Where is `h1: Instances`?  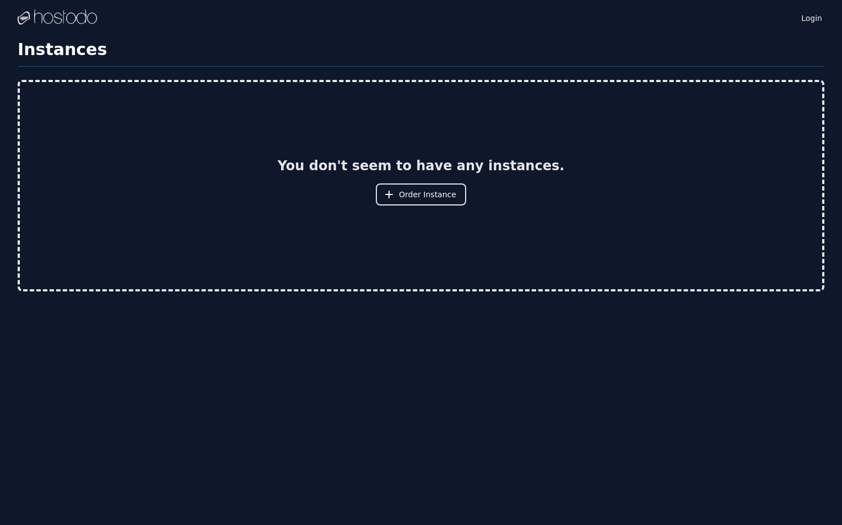 h1: Instances is located at coordinates (421, 53).